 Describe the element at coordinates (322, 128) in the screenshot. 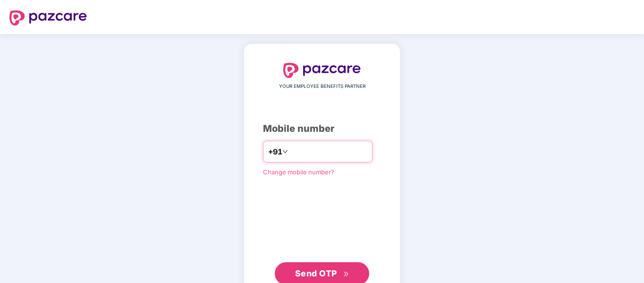

I see `div: Mobile number` at that location.